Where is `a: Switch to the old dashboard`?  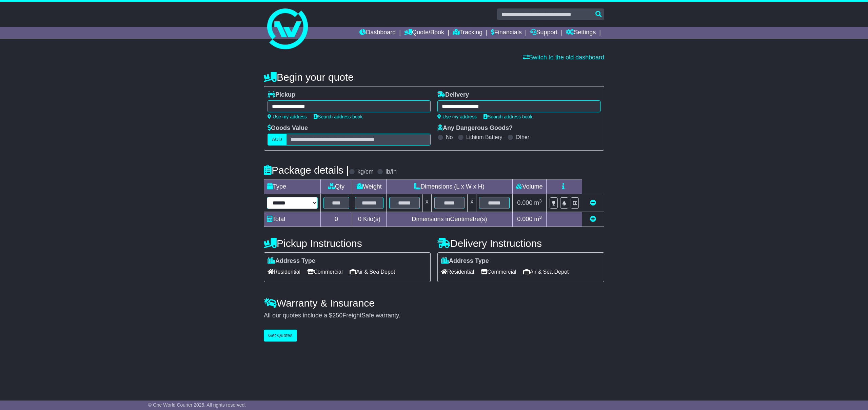 a: Switch to the old dashboard is located at coordinates (563, 57).